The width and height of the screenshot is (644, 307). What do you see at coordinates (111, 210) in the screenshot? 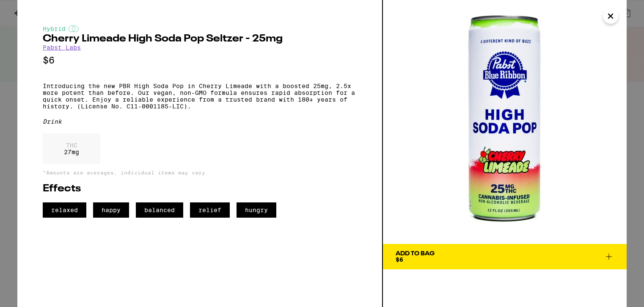
I see `span: happy` at bounding box center [111, 210].